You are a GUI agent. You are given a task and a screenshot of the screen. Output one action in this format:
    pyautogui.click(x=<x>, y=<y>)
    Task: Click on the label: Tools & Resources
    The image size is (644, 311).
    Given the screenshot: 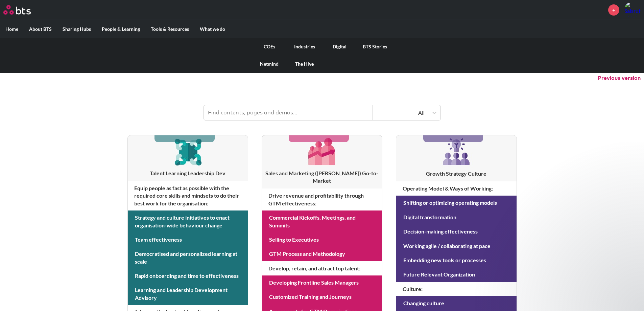 What is the action you would take?
    pyautogui.click(x=170, y=29)
    